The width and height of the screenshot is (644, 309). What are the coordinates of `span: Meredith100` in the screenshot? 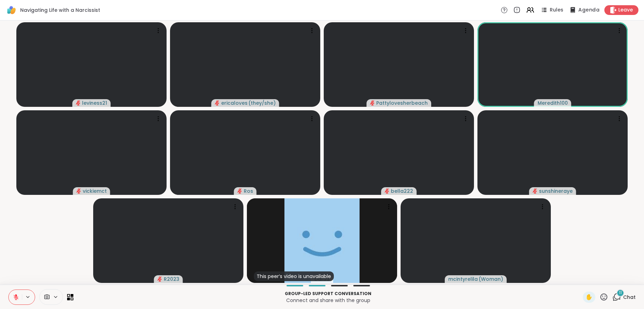 It's located at (552, 103).